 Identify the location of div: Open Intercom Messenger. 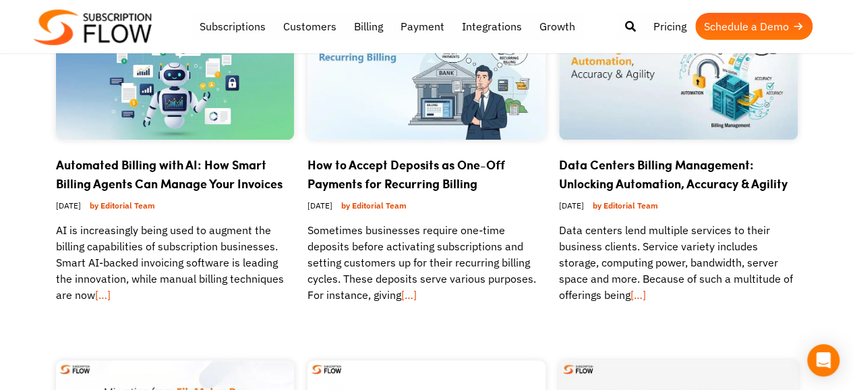
(823, 360).